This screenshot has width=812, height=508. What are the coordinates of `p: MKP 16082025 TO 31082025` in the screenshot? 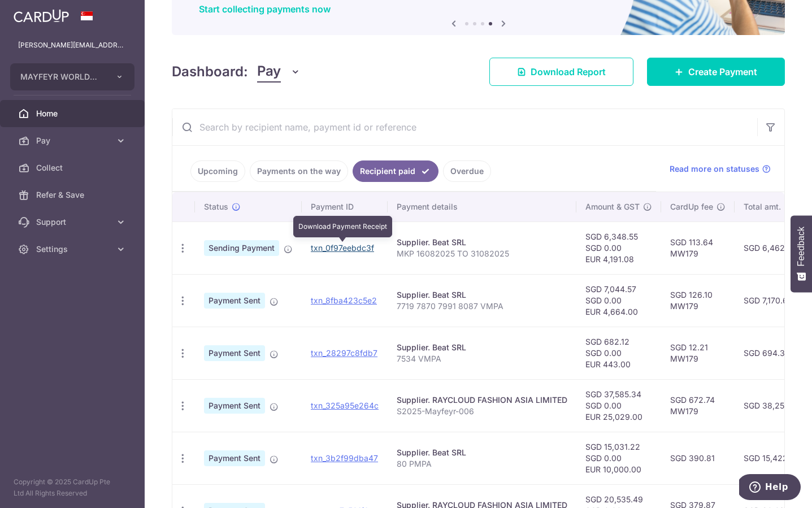 It's located at (482, 254).